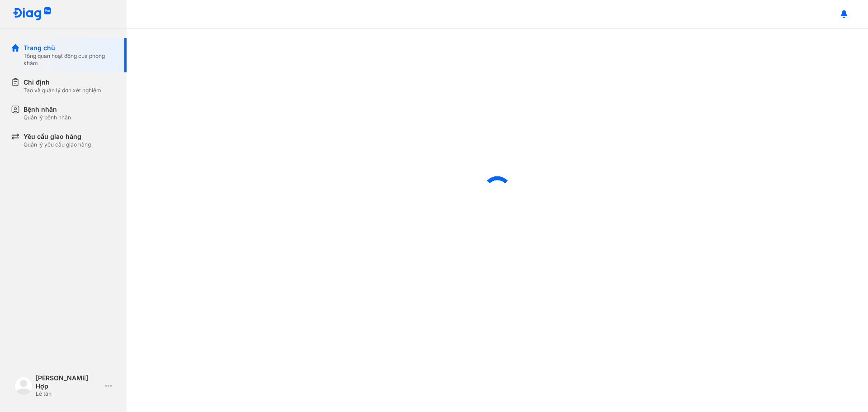 This screenshot has height=412, width=868. I want to click on div: Chỉ định, so click(63, 83).